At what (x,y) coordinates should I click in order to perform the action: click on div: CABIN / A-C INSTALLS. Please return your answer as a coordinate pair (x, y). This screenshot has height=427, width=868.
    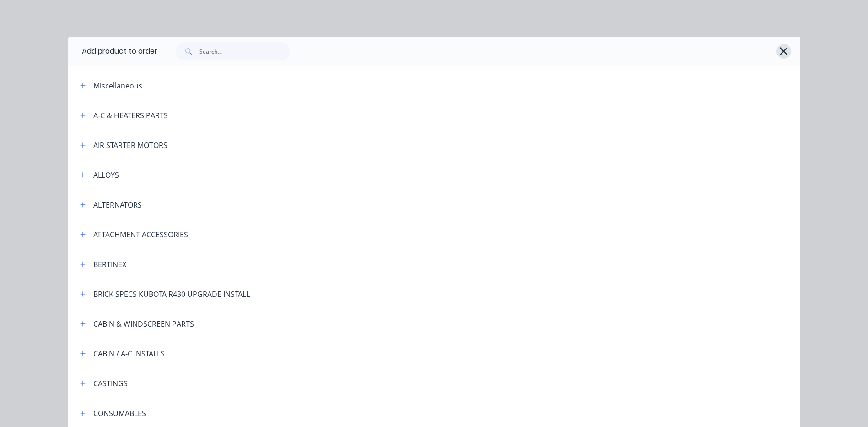
    Looking at the image, I should click on (129, 353).